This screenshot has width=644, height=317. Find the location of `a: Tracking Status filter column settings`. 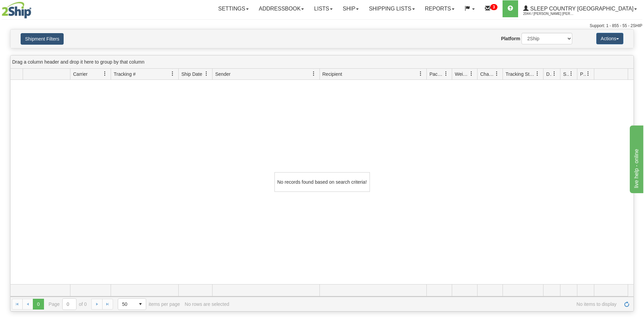

a: Tracking Status filter column settings is located at coordinates (537, 74).